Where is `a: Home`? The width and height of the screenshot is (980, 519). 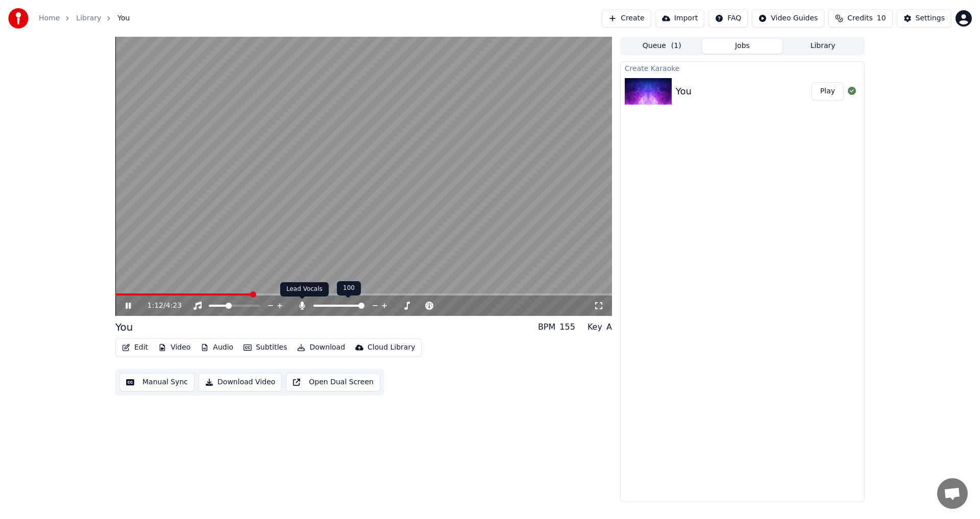 a: Home is located at coordinates (49, 18).